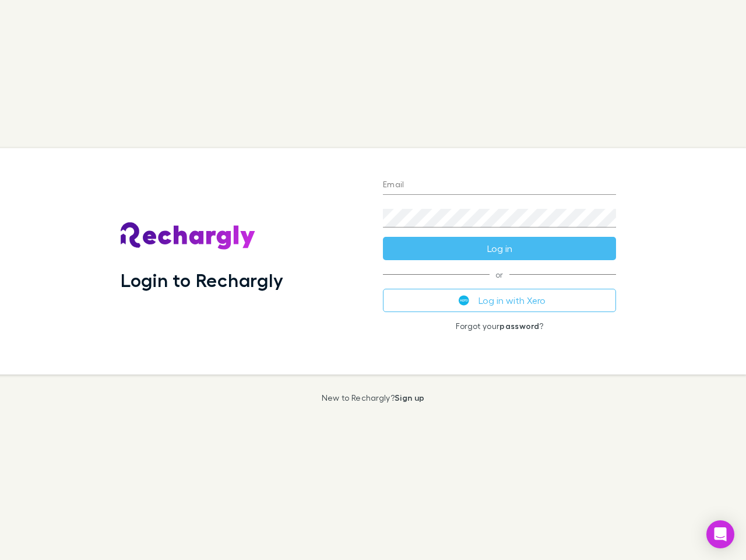  What do you see at coordinates (519, 325) in the screenshot?
I see `a: password` at bounding box center [519, 325].